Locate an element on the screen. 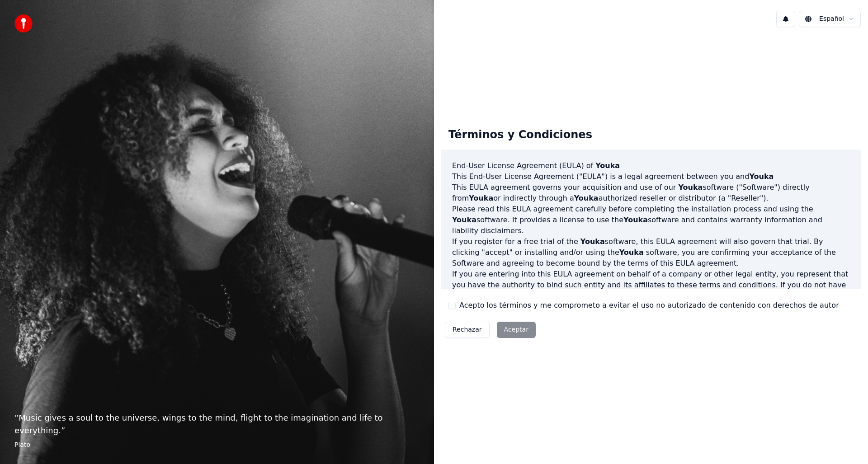 The width and height of the screenshot is (868, 464). p: If you register for a free trial of the software, this EULA agreement will also govern that trial... is located at coordinates (651, 253).